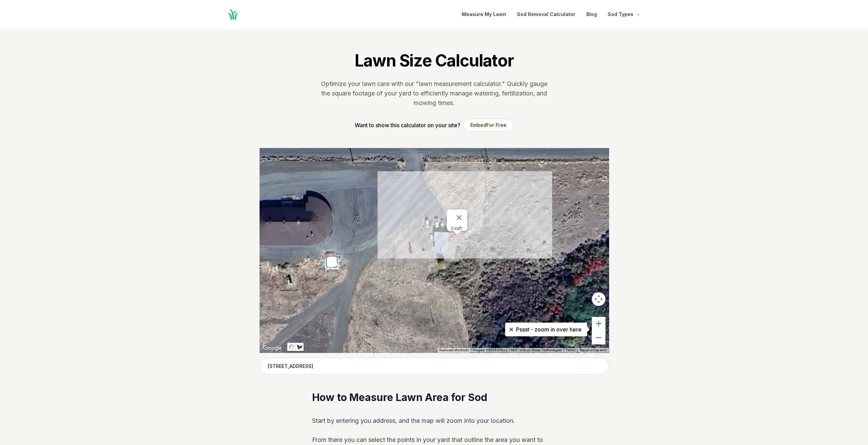  What do you see at coordinates (434, 367) in the screenshot?
I see `input: Enter your address to get started` at bounding box center [434, 367].